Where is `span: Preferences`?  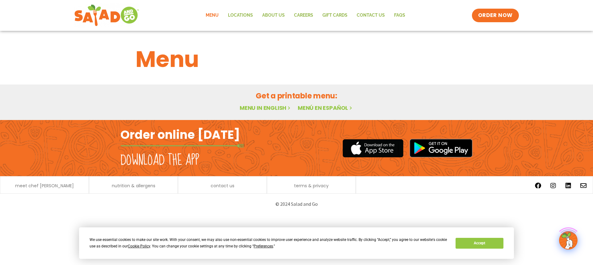
span: Preferences is located at coordinates (263, 246).